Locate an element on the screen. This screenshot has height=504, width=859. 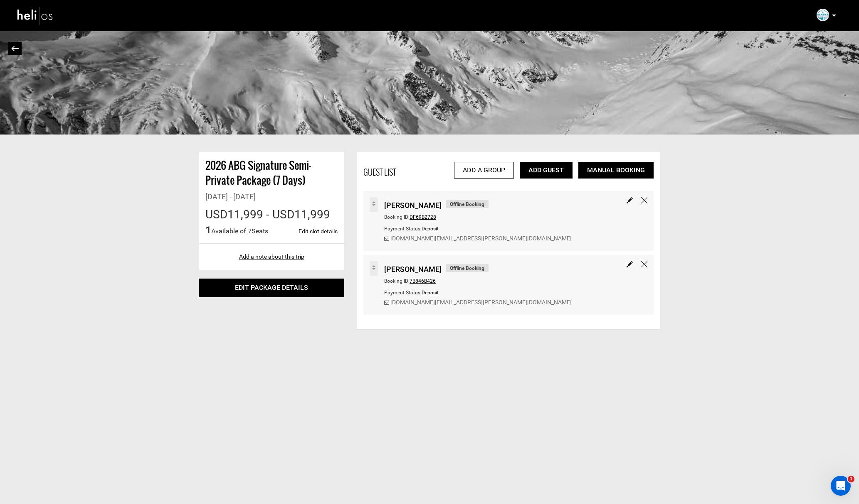
a: Add a Group is located at coordinates (483, 170).